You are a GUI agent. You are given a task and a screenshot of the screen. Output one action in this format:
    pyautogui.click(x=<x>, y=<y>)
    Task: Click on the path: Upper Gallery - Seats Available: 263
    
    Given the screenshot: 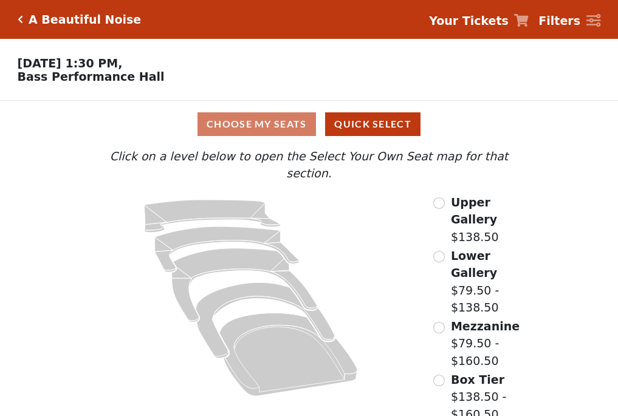 What is the action you would take?
    pyautogui.click(x=213, y=216)
    